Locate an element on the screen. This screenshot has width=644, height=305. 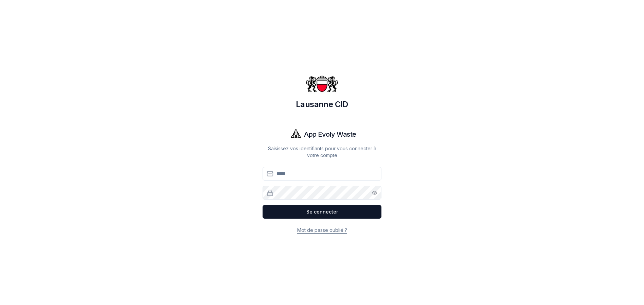
img: Lausanne CID Logo is located at coordinates (322, 84).